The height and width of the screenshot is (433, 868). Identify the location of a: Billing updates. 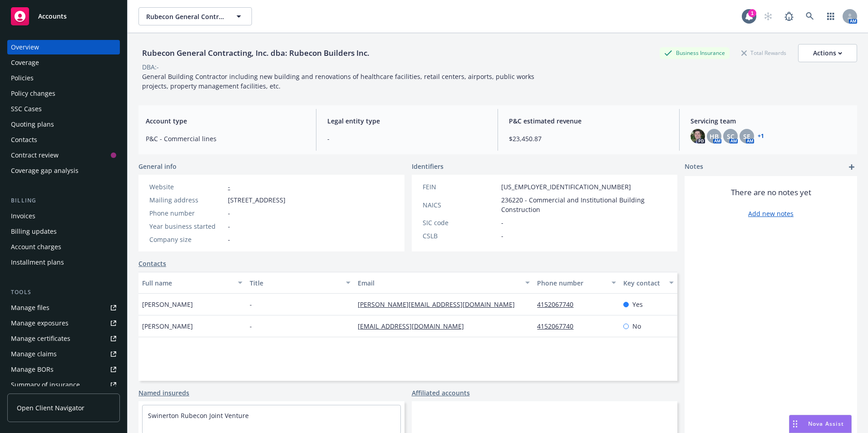
(64, 231).